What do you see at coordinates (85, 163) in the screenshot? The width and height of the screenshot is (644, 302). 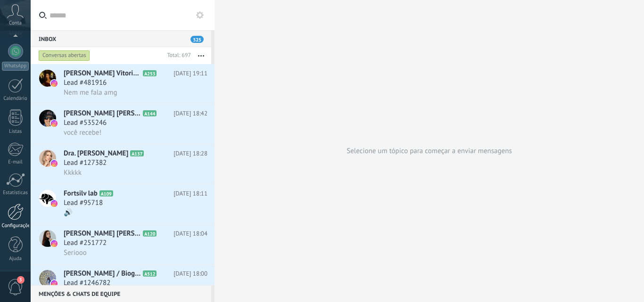 I see `span: Lead #127382` at bounding box center [85, 163].